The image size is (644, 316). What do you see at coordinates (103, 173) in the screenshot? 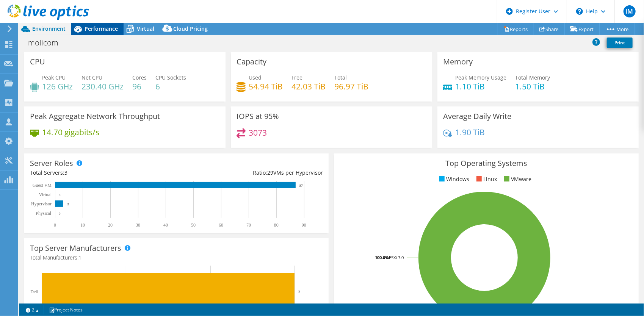
I see `div: Total Servers:` at bounding box center [103, 173].